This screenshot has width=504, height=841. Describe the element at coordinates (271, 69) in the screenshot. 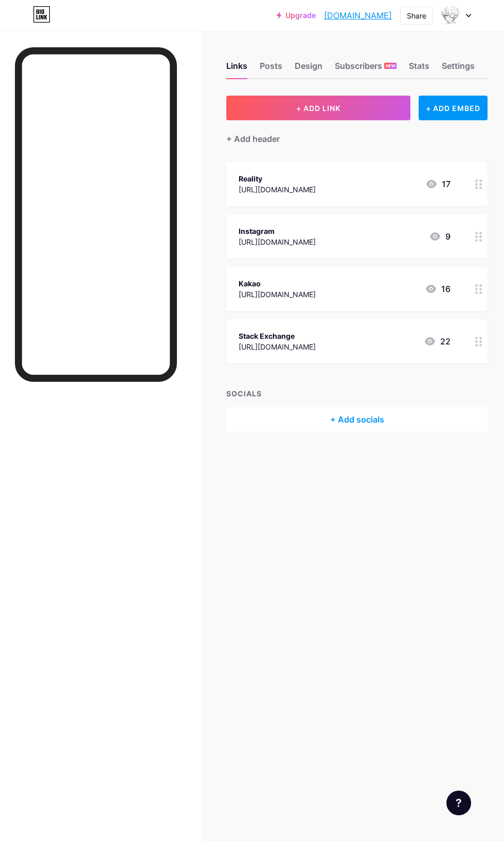

I see `div: Posts` at that location.